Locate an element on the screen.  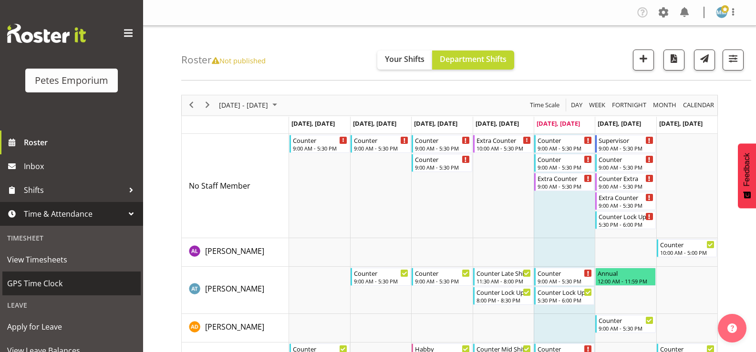
span: View Timesheets is located at coordinates (72, 260).